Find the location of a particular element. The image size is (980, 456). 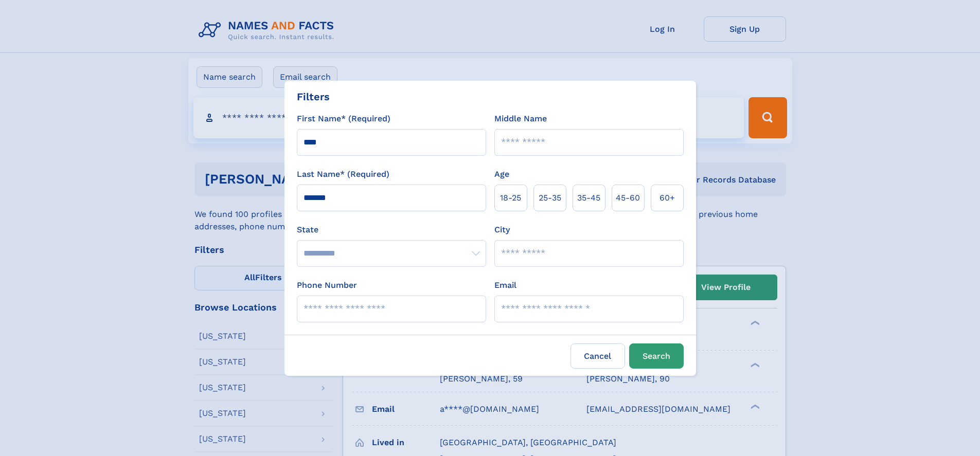

div: Filters is located at coordinates (313, 97).